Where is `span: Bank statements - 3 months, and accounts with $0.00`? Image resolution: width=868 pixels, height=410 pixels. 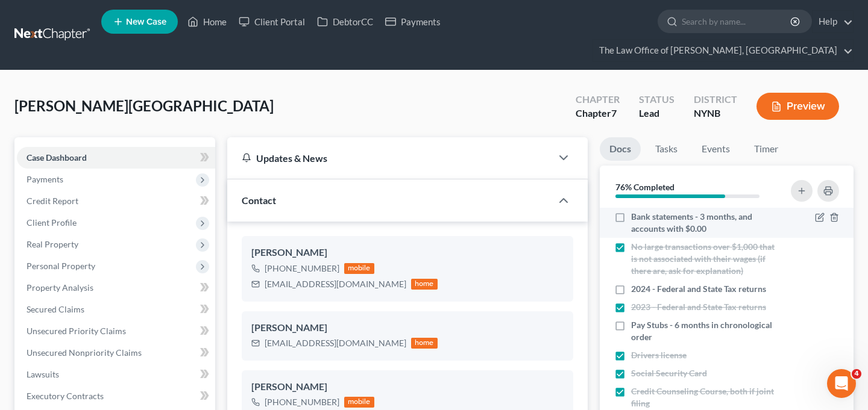 span: Bank statements - 3 months, and accounts with $0.00 is located at coordinates (706, 223).